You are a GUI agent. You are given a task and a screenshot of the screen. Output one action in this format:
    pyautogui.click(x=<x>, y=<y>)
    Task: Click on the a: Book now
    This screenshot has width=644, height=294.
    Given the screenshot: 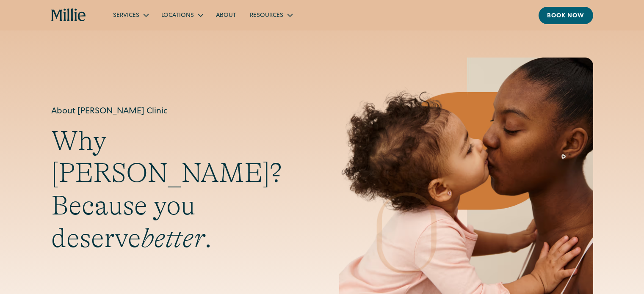 What is the action you would take?
    pyautogui.click(x=565, y=15)
    